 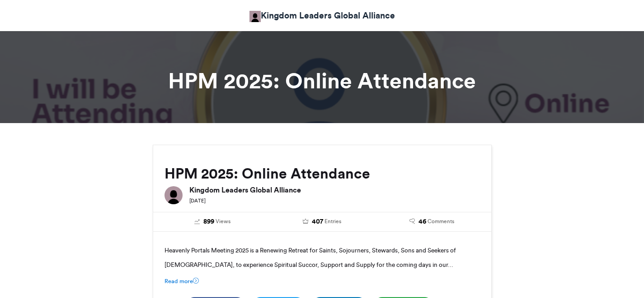 What do you see at coordinates (212, 222) in the screenshot?
I see `a: 899 Views` at bounding box center [212, 222].